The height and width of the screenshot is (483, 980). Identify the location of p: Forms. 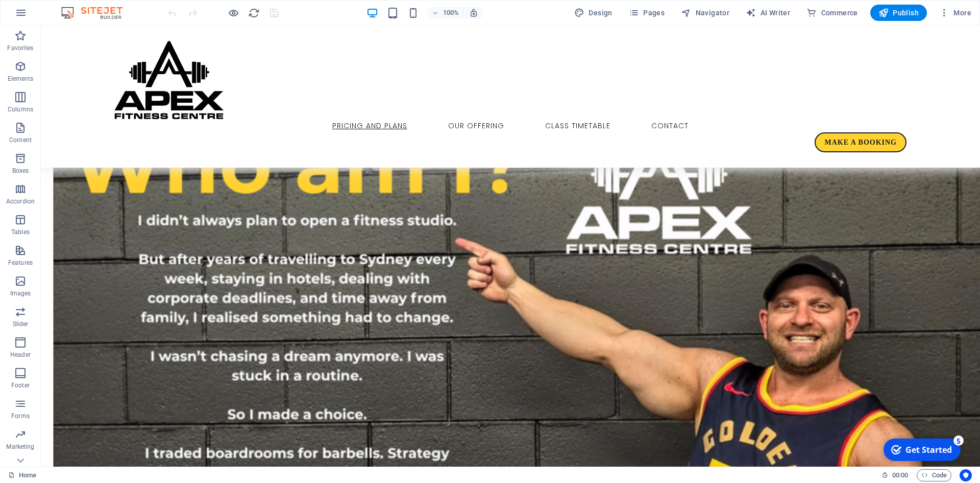
(20, 416).